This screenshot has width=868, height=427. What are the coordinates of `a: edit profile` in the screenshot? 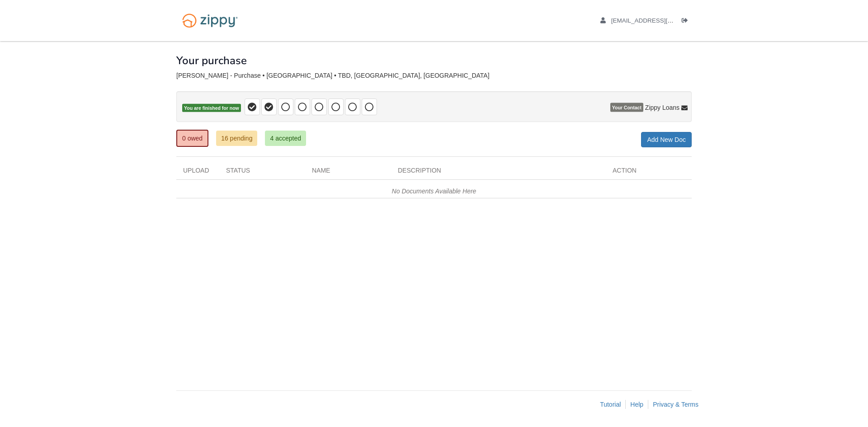 It's located at (658, 21).